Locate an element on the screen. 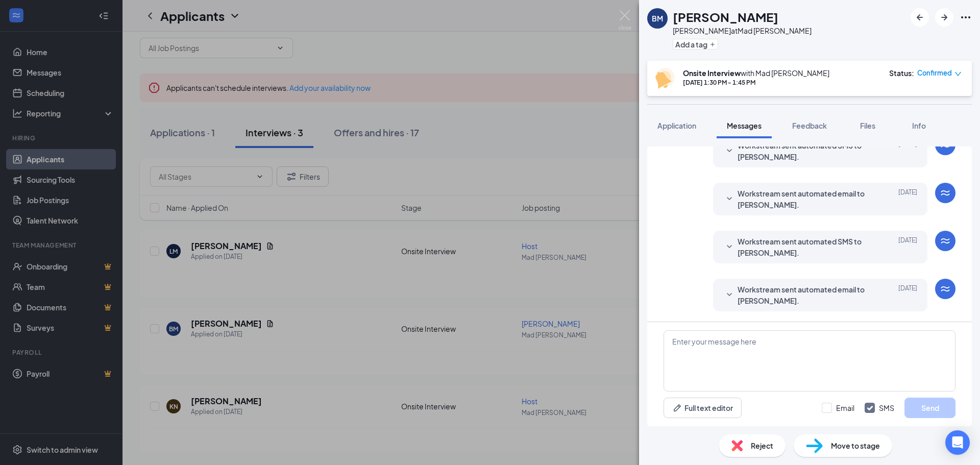  b: Onsite Interview is located at coordinates (712, 73).